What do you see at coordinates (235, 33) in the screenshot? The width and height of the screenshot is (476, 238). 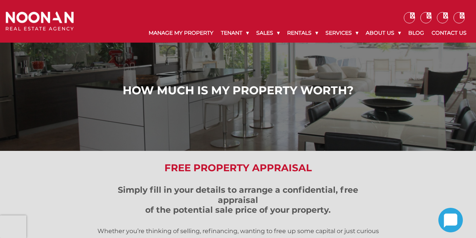 I see `a: Tenant` at bounding box center [235, 33].